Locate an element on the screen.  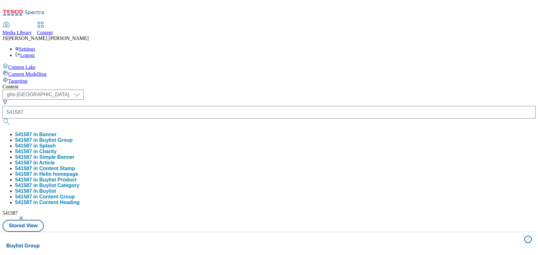
button: 541587 in Content Stamp is located at coordinates (45, 169).